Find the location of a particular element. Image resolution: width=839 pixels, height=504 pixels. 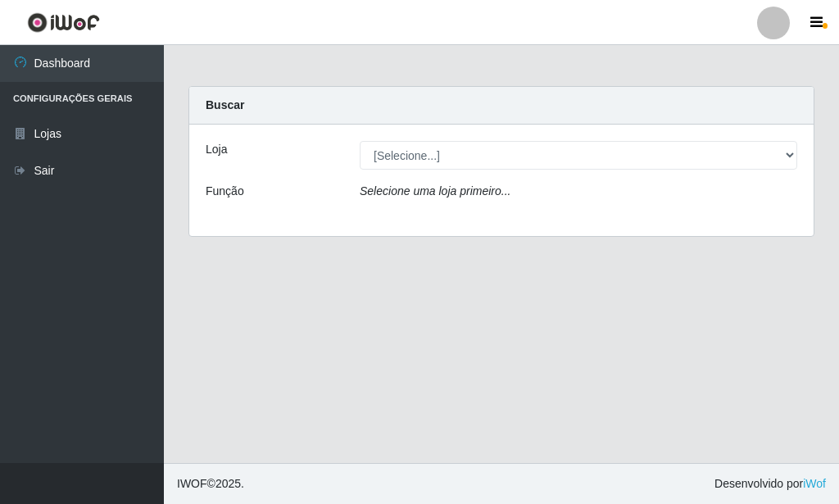

img: CoreUI Logo is located at coordinates (63, 22).